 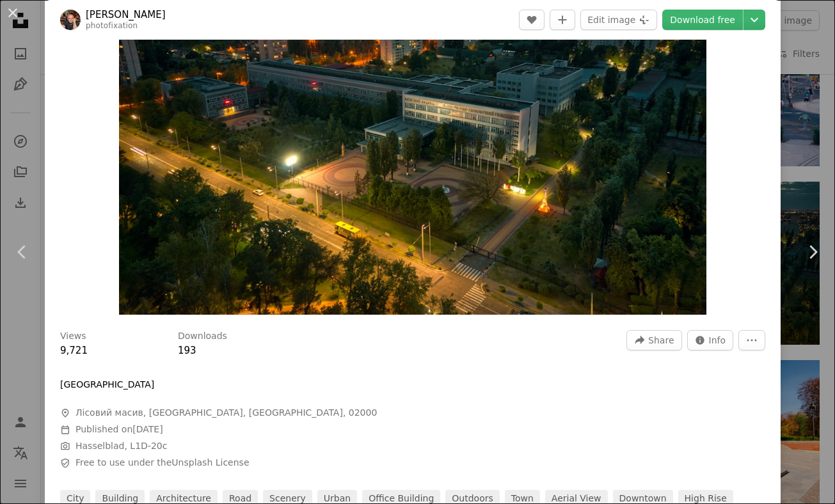 What do you see at coordinates (562, 20) in the screenshot?
I see `button: Add to Collection` at bounding box center [562, 20].